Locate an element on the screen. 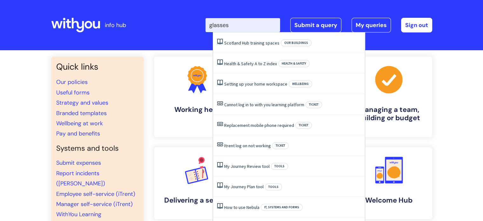 The width and height of the screenshot is (483, 221). a: Submit a query is located at coordinates (315, 25).